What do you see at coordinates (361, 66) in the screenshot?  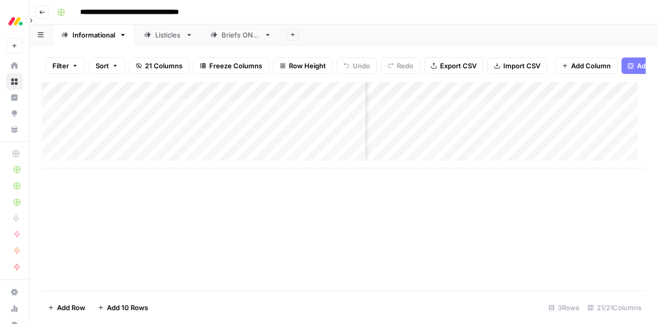 I see `span: Undo` at bounding box center [361, 66].